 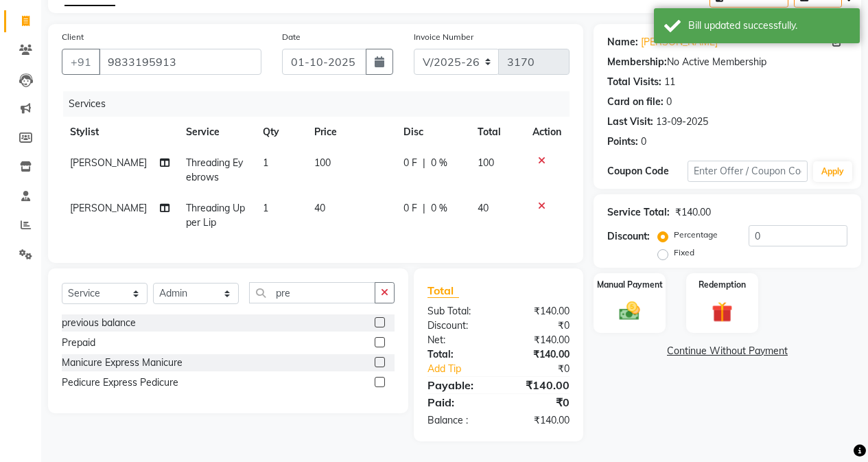 I want to click on th: Price, so click(x=351, y=132).